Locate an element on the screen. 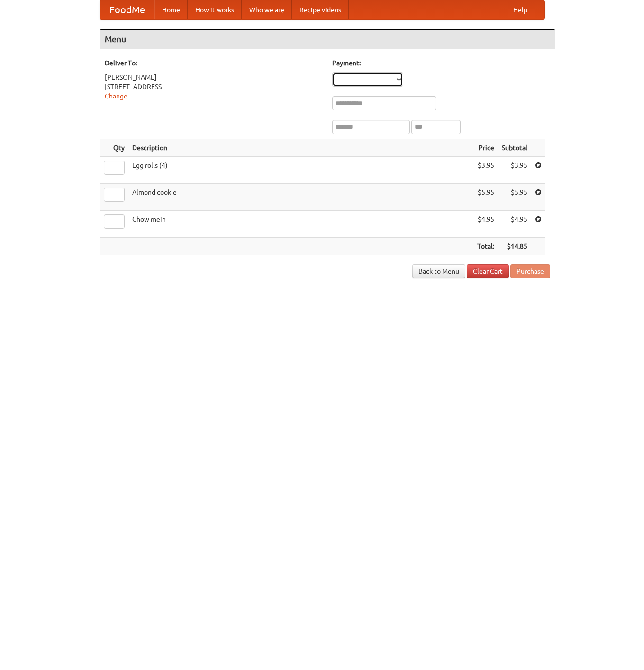  h5: Deliver To: is located at coordinates (214, 63).